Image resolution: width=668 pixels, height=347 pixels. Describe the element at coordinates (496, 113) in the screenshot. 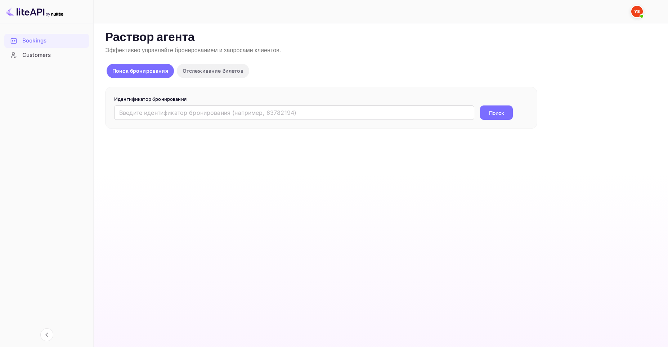

I see `button: Поиск` at that location.